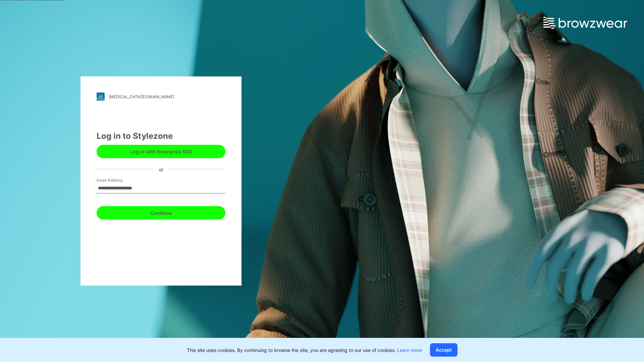  I want to click on div: or, so click(161, 169).